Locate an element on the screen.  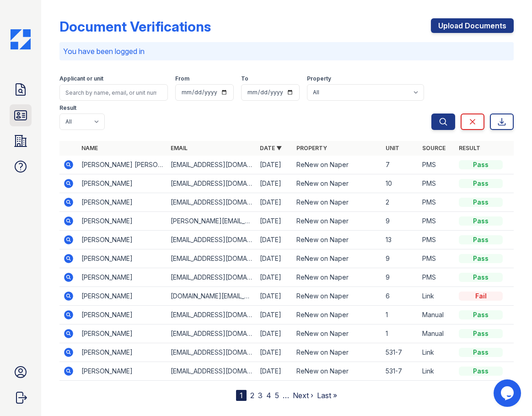
td: 2 is located at coordinates (400, 202).